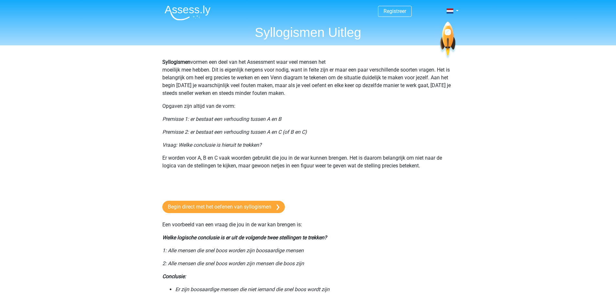  I want to click on i: Er zijn boosaardige mensen die niet iemand die snel boos wordt zijn, so click(252, 289).